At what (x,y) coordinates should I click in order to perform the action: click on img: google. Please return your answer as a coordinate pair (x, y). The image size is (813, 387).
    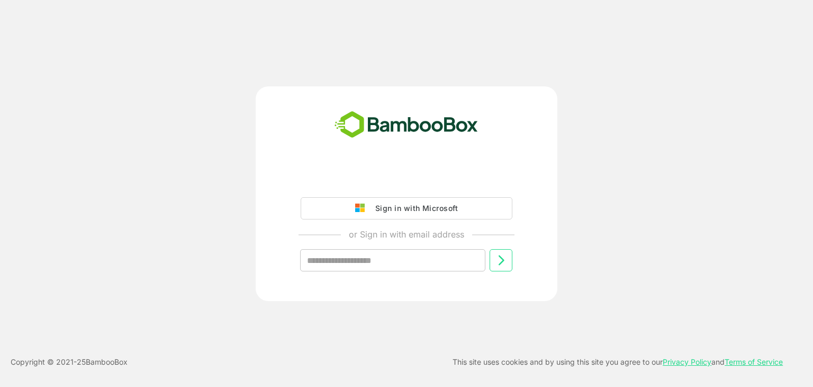
    Looking at the image, I should click on (363, 208).